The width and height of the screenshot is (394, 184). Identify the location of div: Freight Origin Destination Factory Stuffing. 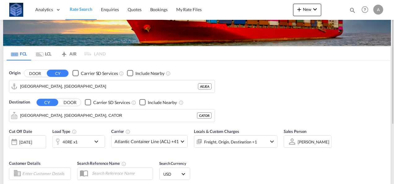
(230, 142).